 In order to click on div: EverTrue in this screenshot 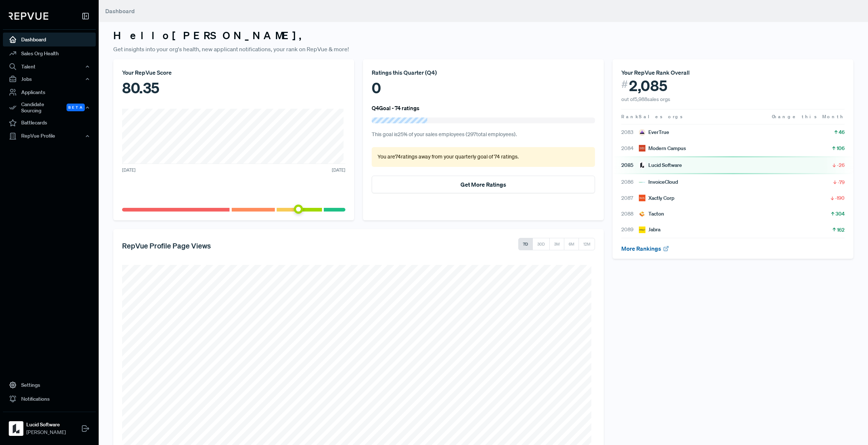, I will do `click(654, 132)`.